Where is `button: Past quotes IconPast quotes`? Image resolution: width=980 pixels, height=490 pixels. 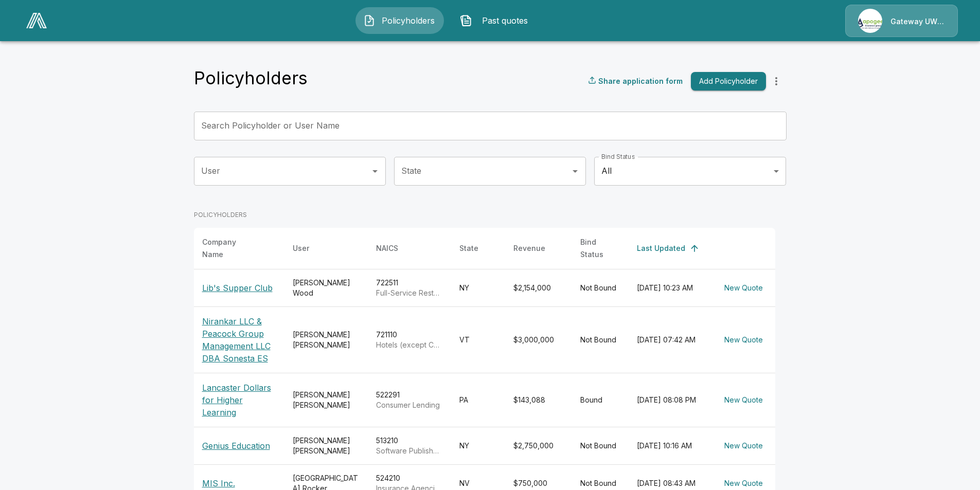 button: Past quotes IconPast quotes is located at coordinates (496, 20).